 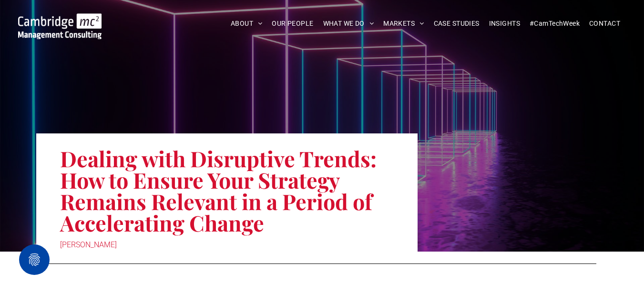 What do you see at coordinates (505, 24) in the screenshot?
I see `a: INSIGHTS` at bounding box center [505, 24].